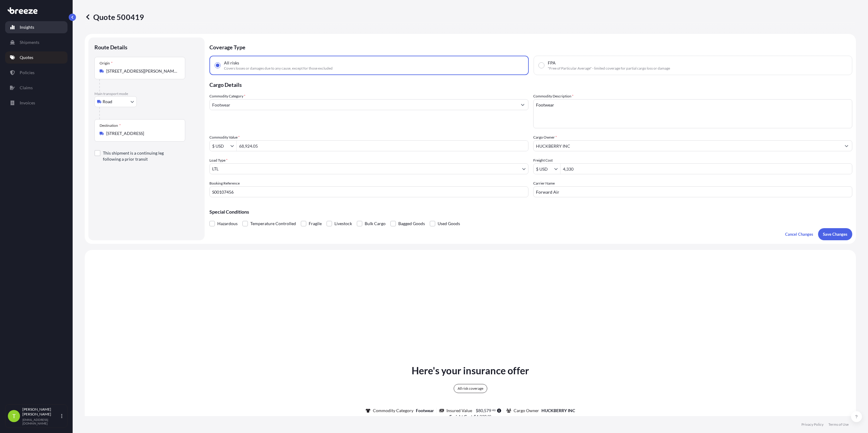 The image size is (868, 433). I want to click on label: Commodity Description, so click(553, 96).